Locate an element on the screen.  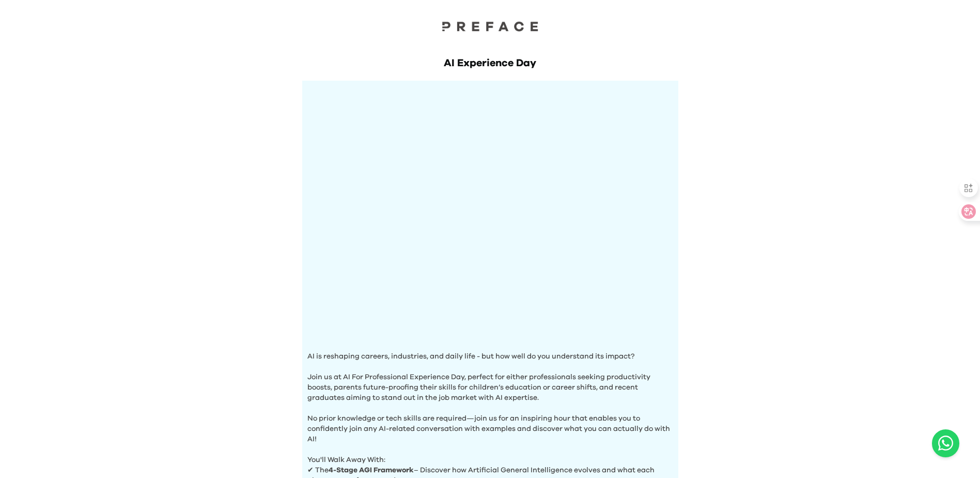
a: Chat with us on WhatsApp is located at coordinates (945, 443).